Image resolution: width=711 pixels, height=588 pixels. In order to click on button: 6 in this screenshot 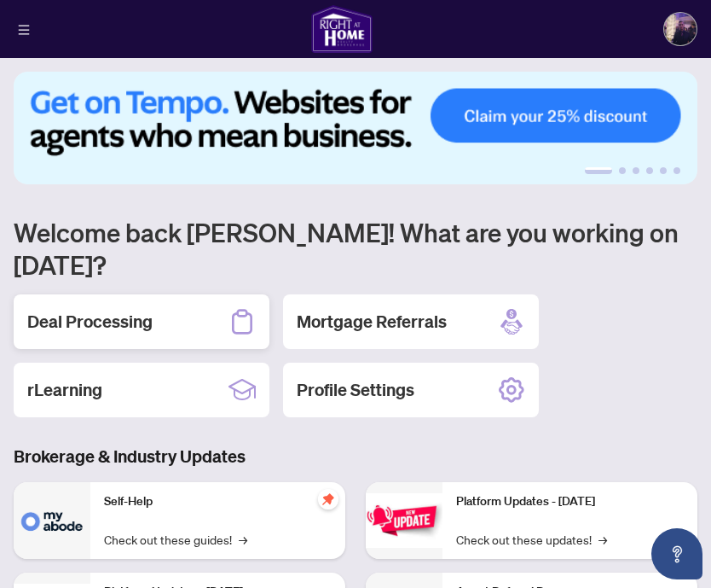, I will do `click(677, 170)`.